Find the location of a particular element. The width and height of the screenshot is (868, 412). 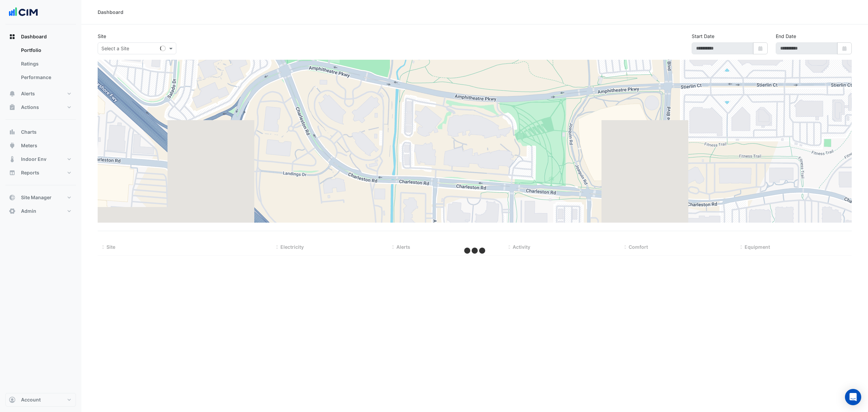

span: Activity is located at coordinates (522, 247).